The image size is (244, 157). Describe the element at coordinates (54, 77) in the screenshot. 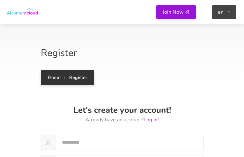

I see `a: Home` at that location.